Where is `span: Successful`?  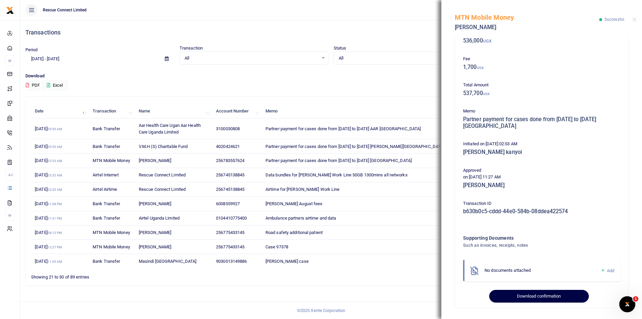 span: Successful is located at coordinates (614, 19).